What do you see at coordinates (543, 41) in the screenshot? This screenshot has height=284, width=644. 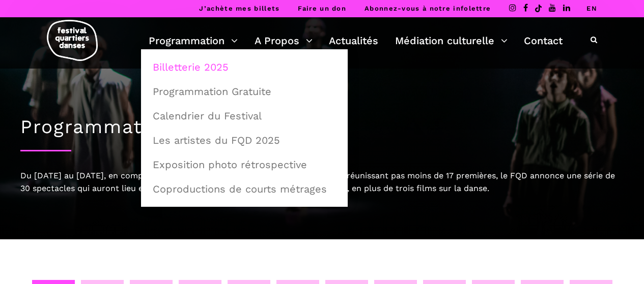 I see `a: Contact` at bounding box center [543, 41].